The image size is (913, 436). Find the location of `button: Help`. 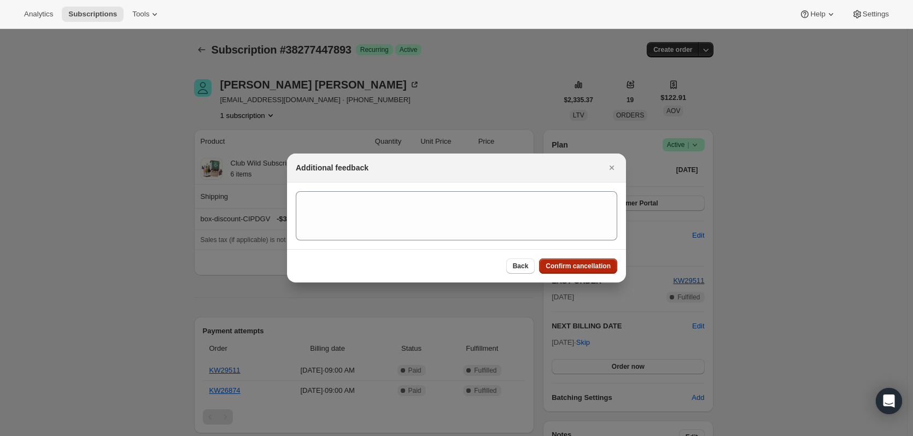

button: Help is located at coordinates (817, 14).